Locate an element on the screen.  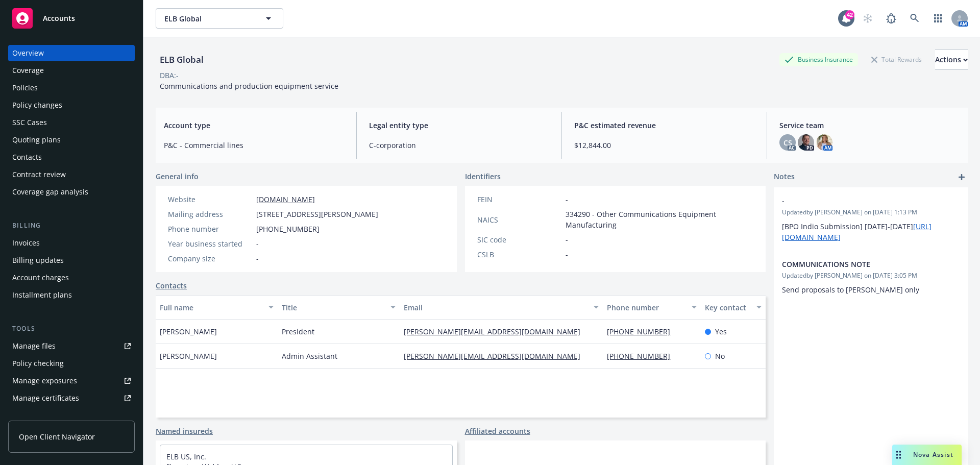
span: Identifiers is located at coordinates (483, 176).